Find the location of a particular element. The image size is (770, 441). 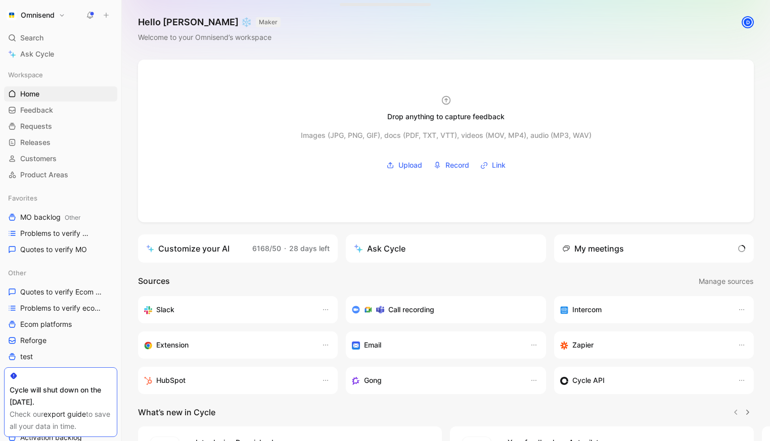

h3: Zapier is located at coordinates (583, 345).